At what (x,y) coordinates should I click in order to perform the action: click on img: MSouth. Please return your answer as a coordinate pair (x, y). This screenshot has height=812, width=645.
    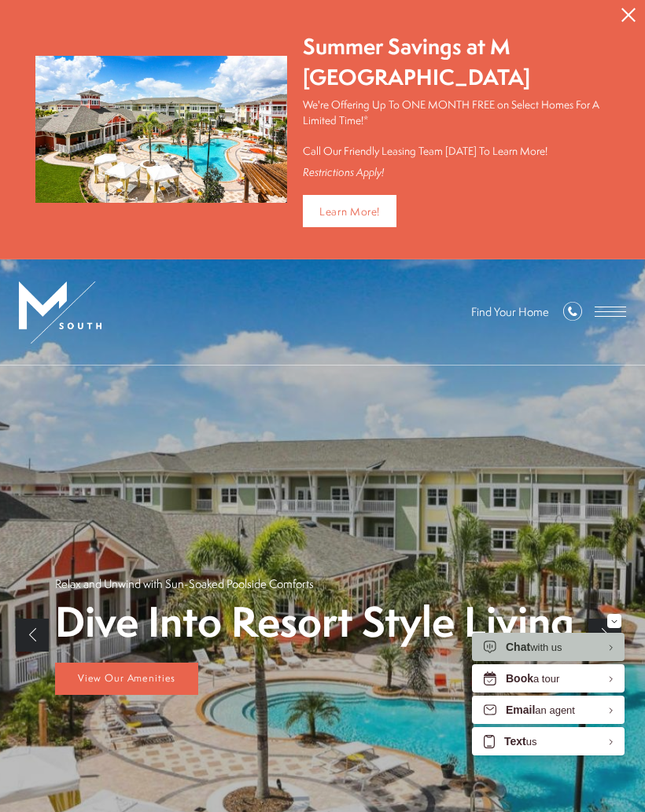
    Looking at the image, I should click on (60, 312).